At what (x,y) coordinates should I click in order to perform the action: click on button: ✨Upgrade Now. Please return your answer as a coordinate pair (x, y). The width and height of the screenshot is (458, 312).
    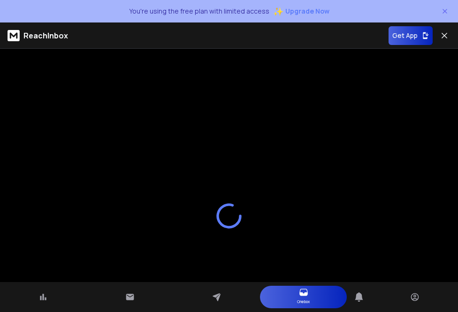
    Looking at the image, I should click on (301, 11).